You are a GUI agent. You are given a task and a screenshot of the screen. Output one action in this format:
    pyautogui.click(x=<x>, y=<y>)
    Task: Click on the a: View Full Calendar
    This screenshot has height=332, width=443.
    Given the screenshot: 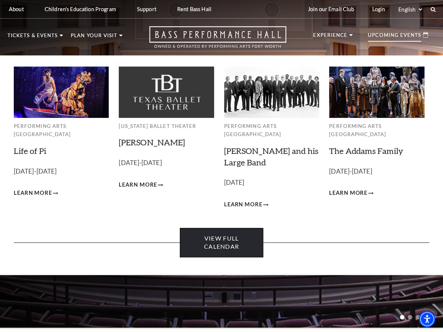 What is the action you would take?
    pyautogui.click(x=221, y=243)
    